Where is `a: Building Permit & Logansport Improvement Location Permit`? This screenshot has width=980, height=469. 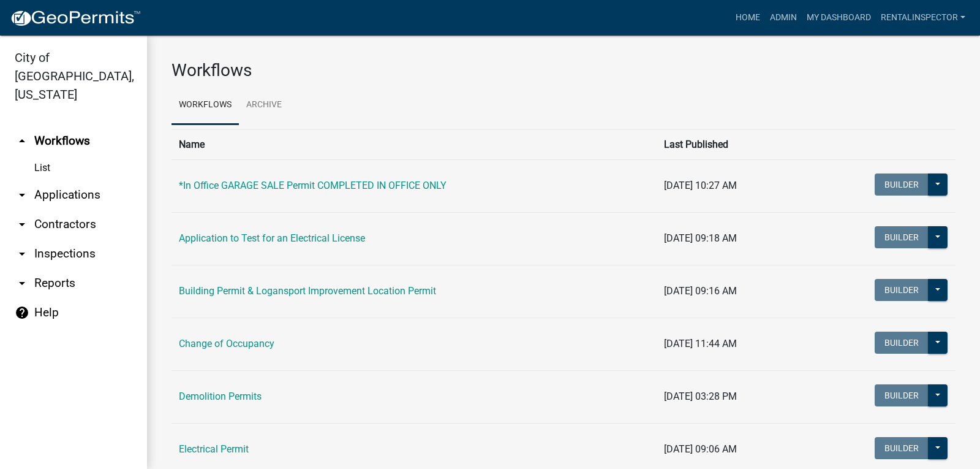 a: Building Permit & Logansport Improvement Location Permit is located at coordinates (307, 291).